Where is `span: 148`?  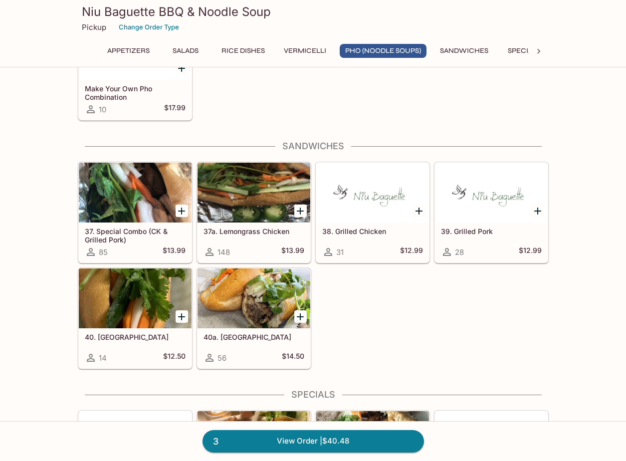
span: 148 is located at coordinates (223, 252).